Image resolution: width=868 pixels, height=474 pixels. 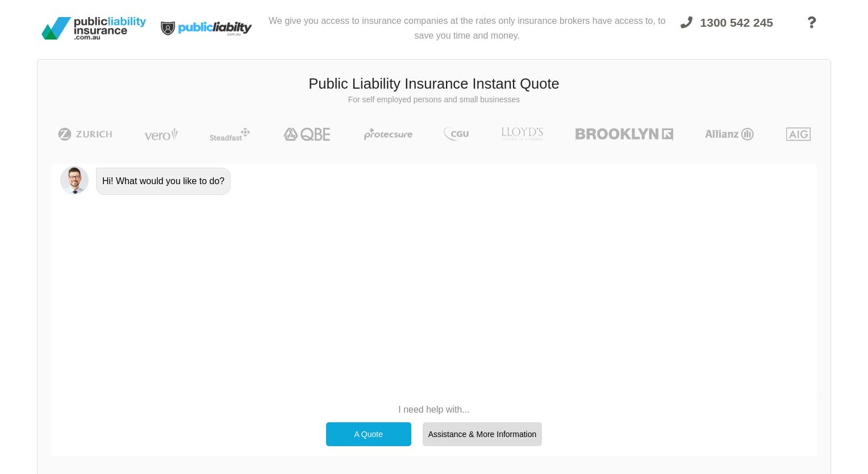 I want to click on p: For self employed persons and small businesses, so click(x=434, y=100).